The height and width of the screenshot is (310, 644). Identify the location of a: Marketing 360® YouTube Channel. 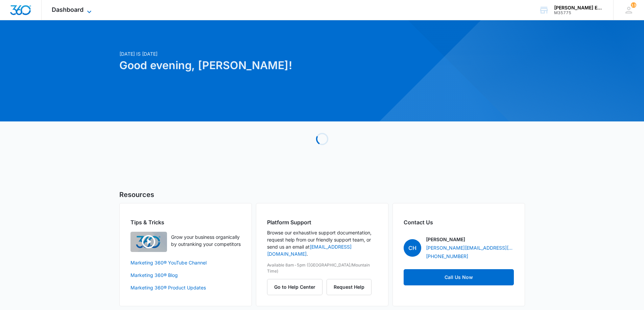
(185, 263).